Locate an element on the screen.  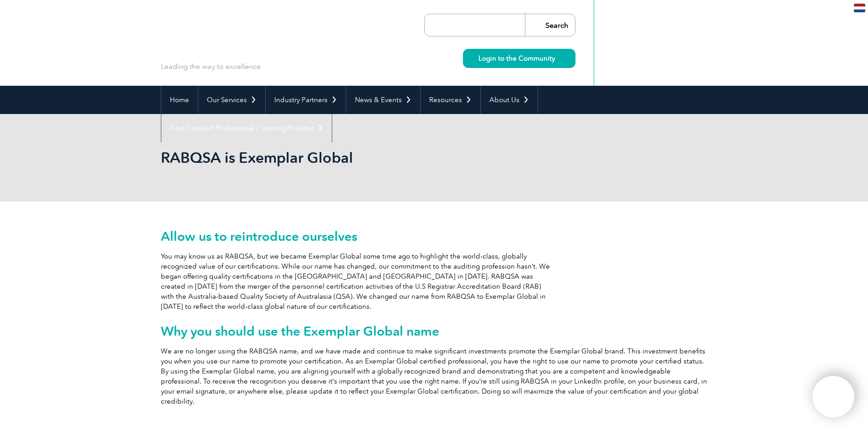
a: News & Events is located at coordinates (383, 100).